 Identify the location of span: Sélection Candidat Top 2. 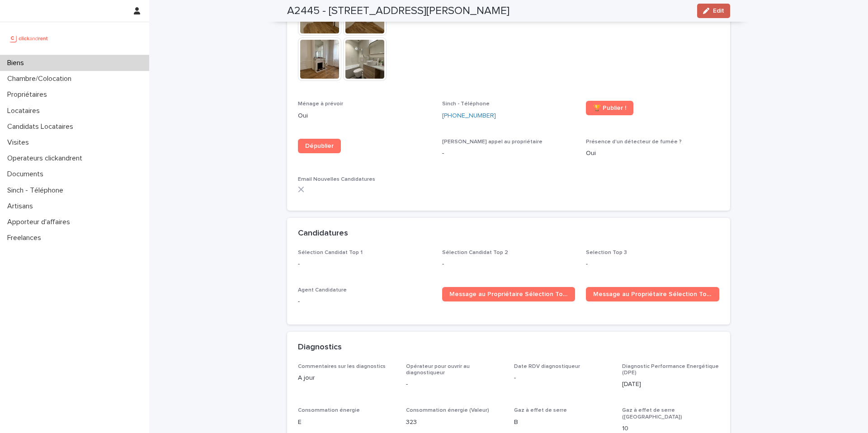
(475, 253).